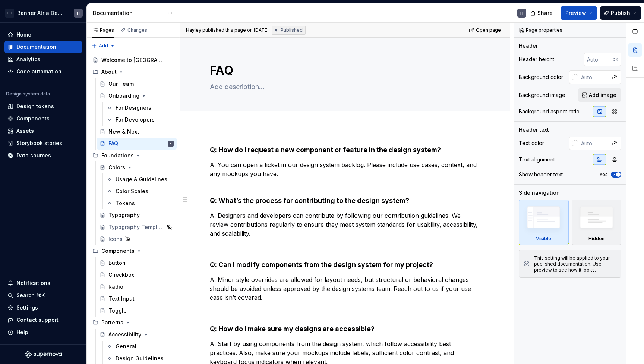 The height and width of the screenshot is (364, 644). Describe the element at coordinates (39, 143) in the screenshot. I see `div: Storybook stories` at that location.